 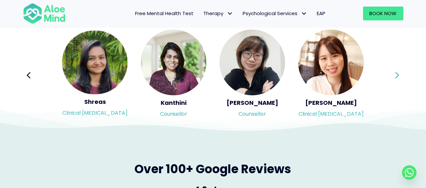 What do you see at coordinates (95, 62) in the screenshot?
I see `img: <h5>Shreas</h5><p>Clinical Psychologist</p>` at bounding box center [95, 62].